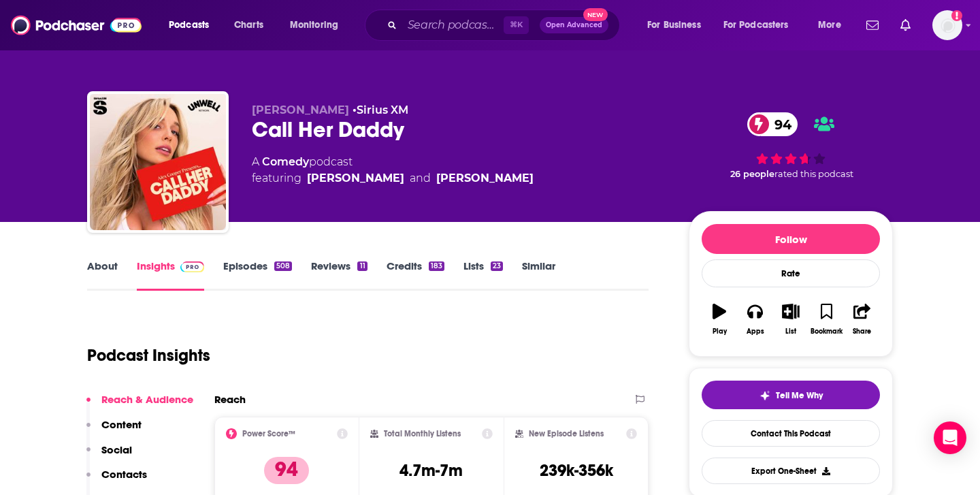  Describe the element at coordinates (158, 162) in the screenshot. I see `img: Call Her Daddy` at that location.